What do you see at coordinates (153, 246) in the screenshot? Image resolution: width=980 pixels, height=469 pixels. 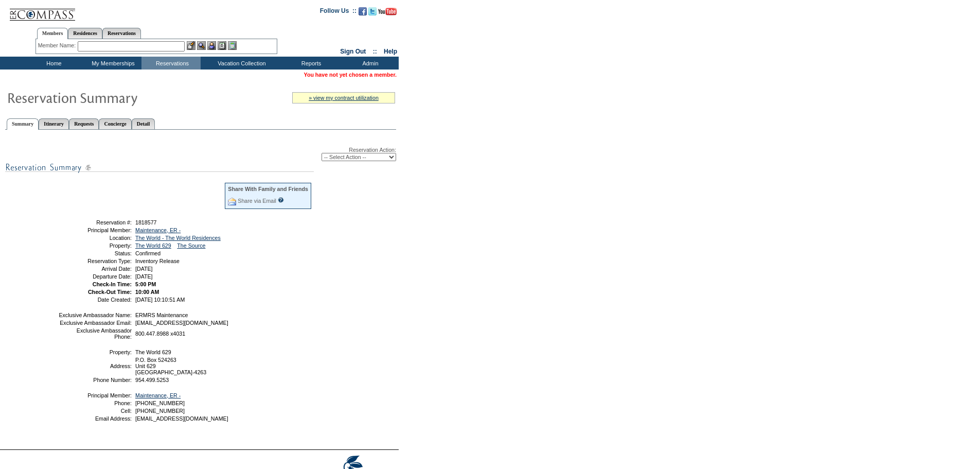 I see `a: The World 629` at bounding box center [153, 246].